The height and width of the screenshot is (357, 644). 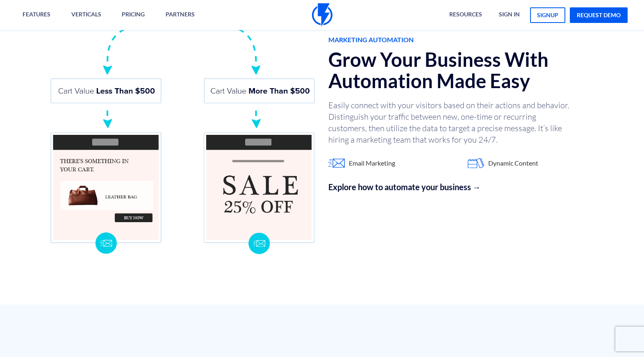 What do you see at coordinates (451, 123) in the screenshot?
I see `p: Easily connect with your visitors based on their actions and behavior. Distinguish your traffic b...` at bounding box center [451, 123].